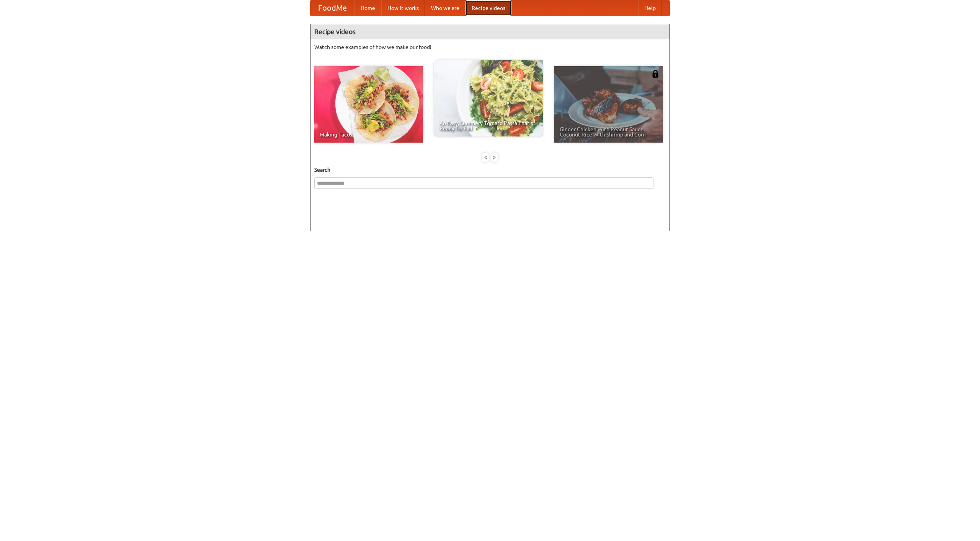  What do you see at coordinates (368, 105) in the screenshot?
I see `a: Making Tacos` at bounding box center [368, 105].